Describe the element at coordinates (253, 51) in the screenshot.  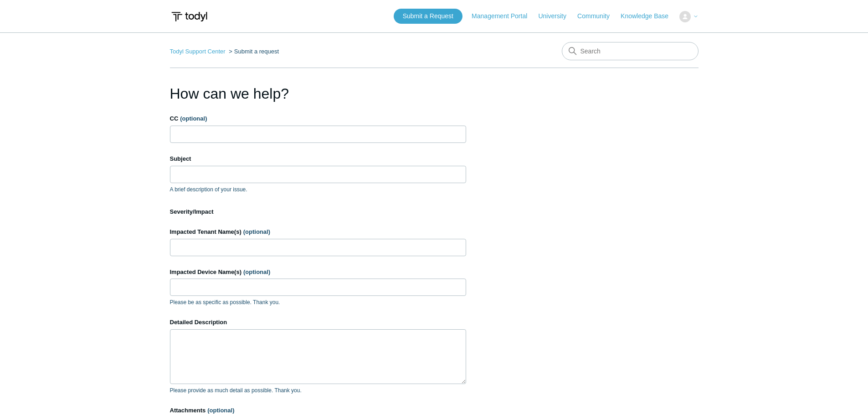
I see `li: Submit a request` at that location.